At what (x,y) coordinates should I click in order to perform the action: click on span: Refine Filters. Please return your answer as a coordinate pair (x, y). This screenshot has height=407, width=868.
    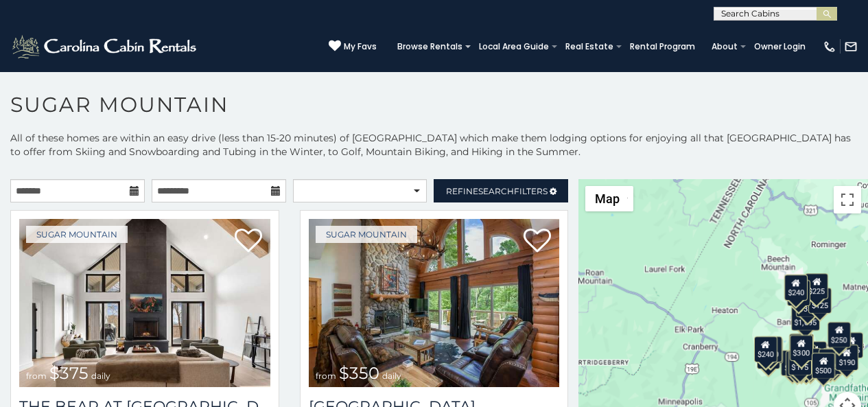
    Looking at the image, I should click on (497, 191).